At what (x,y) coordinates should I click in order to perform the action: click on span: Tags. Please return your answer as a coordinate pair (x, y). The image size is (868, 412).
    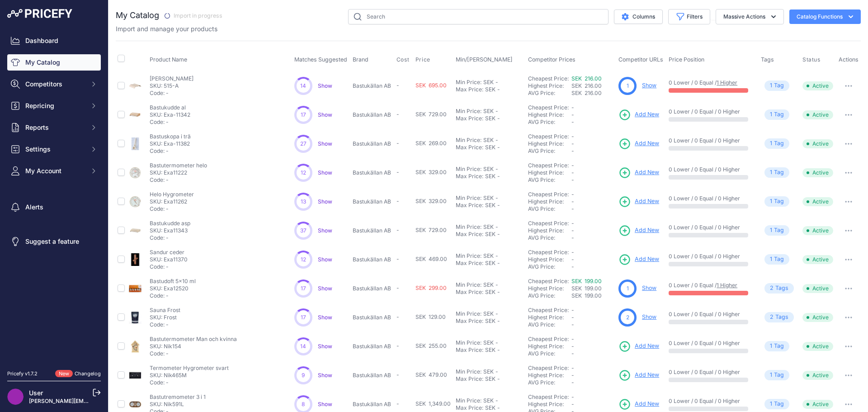
    Looking at the image, I should click on (767, 60).